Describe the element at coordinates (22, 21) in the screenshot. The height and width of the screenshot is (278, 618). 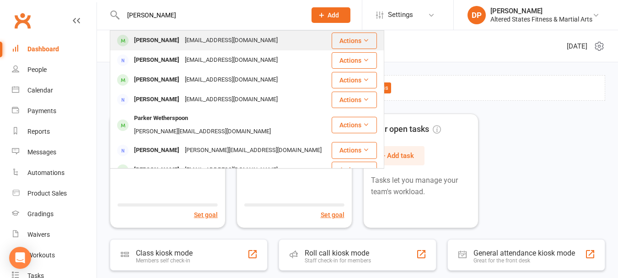
I see `a: Clubworx` at that location.